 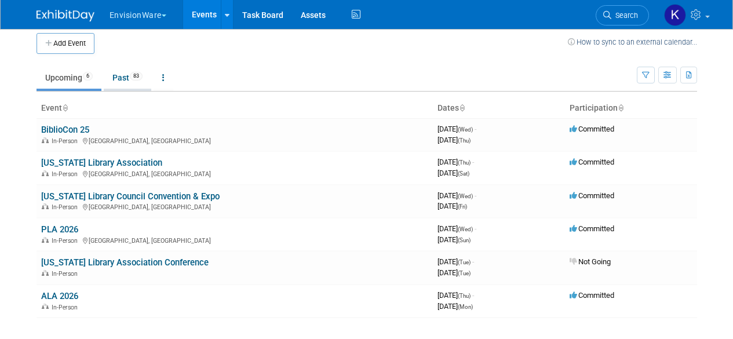 I want to click on span: (Sun), so click(x=464, y=240).